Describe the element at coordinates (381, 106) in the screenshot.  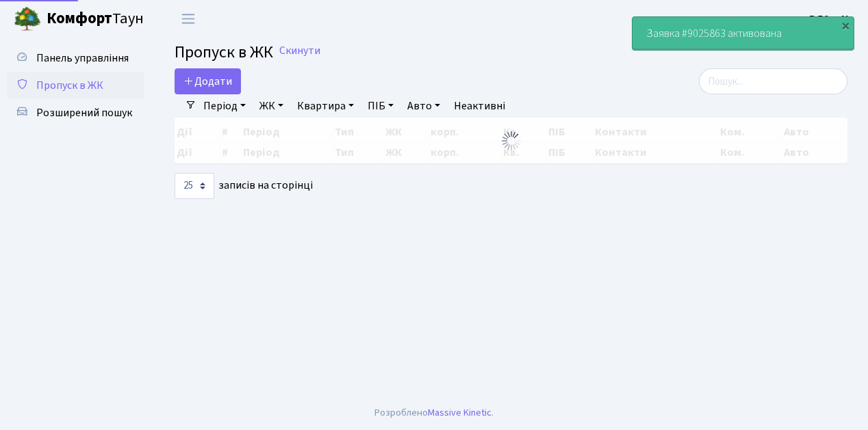
I see `a: ПІБ` at that location.